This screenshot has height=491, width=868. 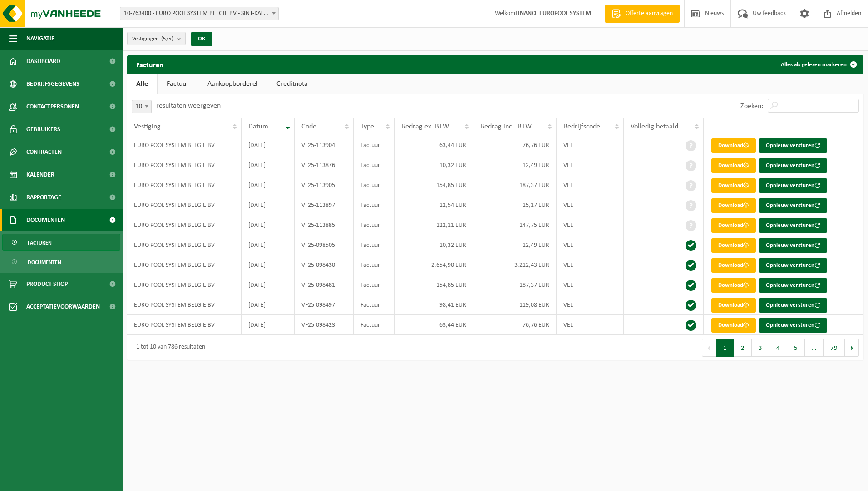 What do you see at coordinates (818, 64) in the screenshot?
I see `button: Alles als gelezen markeren` at bounding box center [818, 64].